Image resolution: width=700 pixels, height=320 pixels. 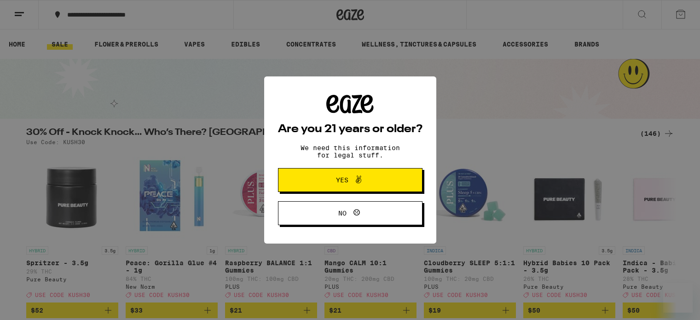 I want to click on button: No, so click(x=350, y=213).